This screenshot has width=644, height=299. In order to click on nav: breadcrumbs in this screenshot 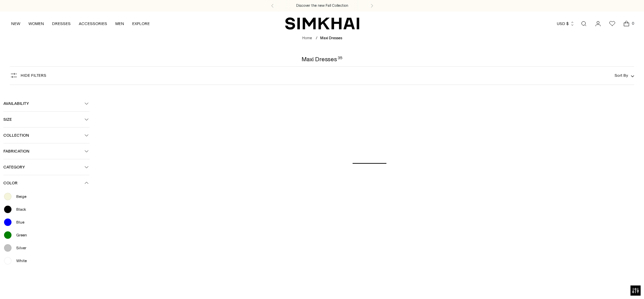, I will do `click(322, 38)`.